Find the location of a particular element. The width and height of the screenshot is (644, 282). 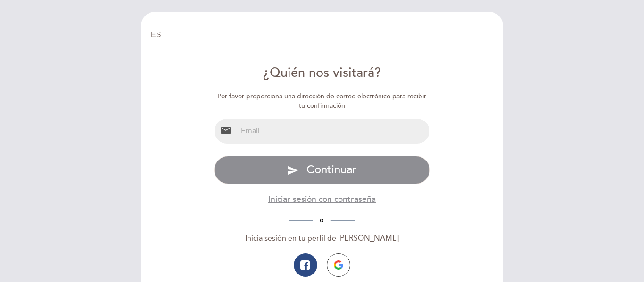

span: ó is located at coordinates (321, 220).